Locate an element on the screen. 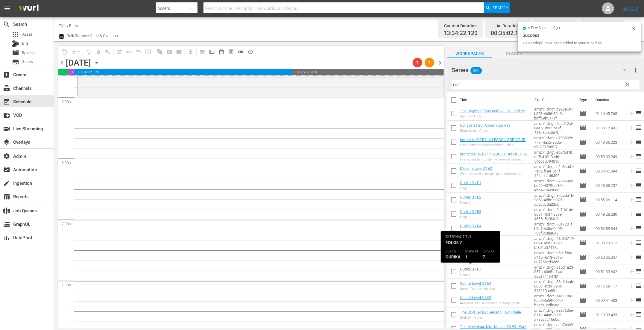 The width and height of the screenshot is (644, 330). span: date_range_outlined is located at coordinates (222, 52).